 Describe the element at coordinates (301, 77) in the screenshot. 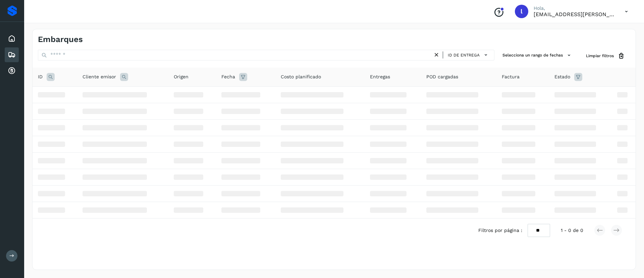

I see `span: Costo planificado` at that location.